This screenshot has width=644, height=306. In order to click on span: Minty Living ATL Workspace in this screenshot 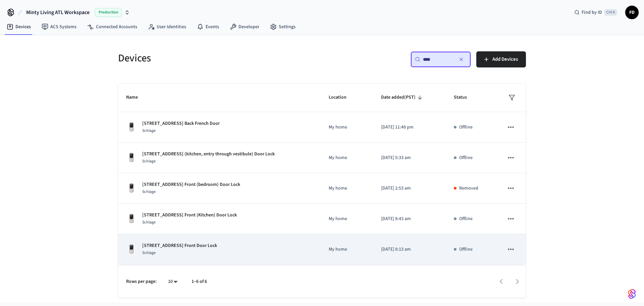, I will do `click(58, 13)`.